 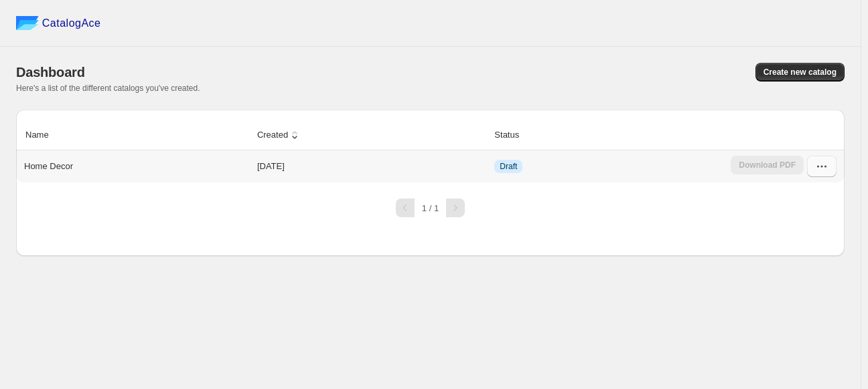 What do you see at coordinates (28, 23) in the screenshot?
I see `img: catalog ace` at bounding box center [28, 23].